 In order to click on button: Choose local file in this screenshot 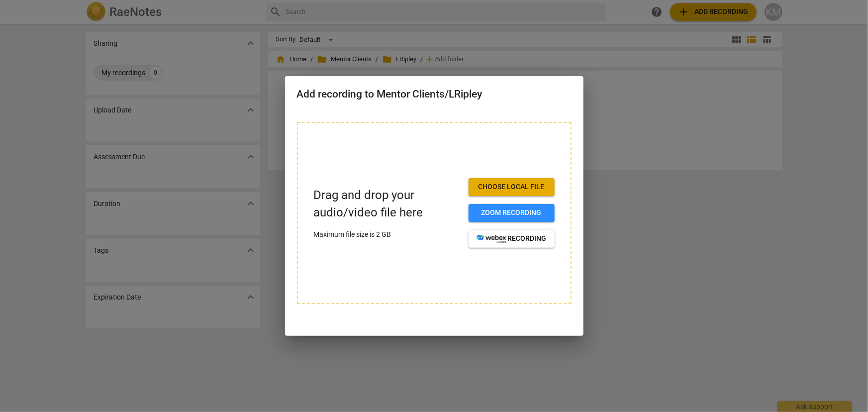, I will do `click(511, 187)`.